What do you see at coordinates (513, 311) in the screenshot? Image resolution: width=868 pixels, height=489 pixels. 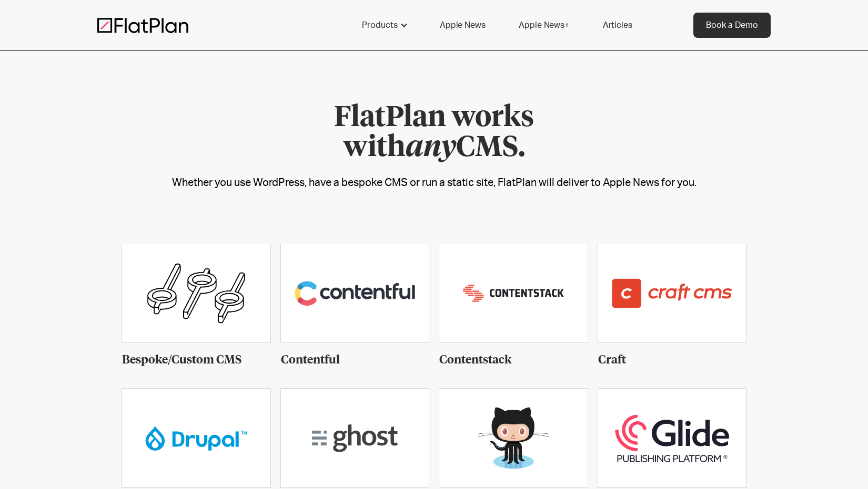 I see `a: Contentstack` at bounding box center [513, 311].